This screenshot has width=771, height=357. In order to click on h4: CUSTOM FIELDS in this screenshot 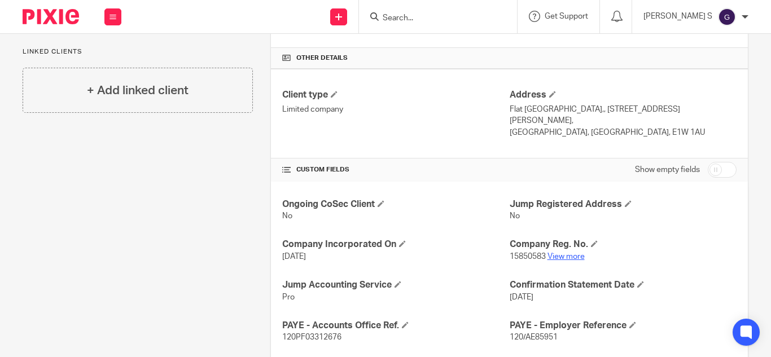, I will do `click(396, 170)`.